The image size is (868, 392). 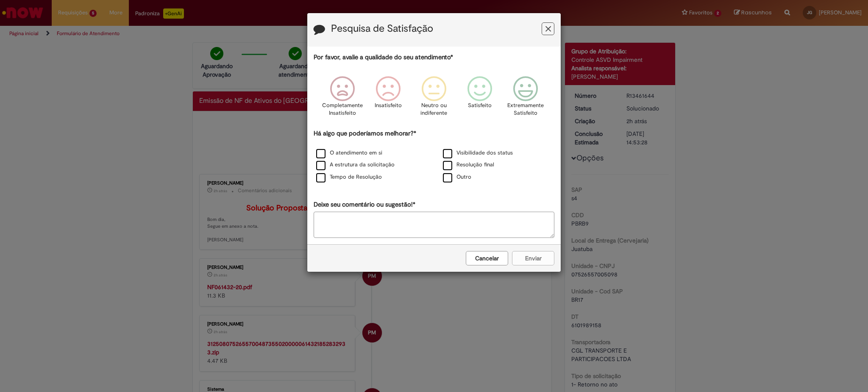 I want to click on label: Por favor, avalie a qualidade do seu atendimento*, so click(x=383, y=57).